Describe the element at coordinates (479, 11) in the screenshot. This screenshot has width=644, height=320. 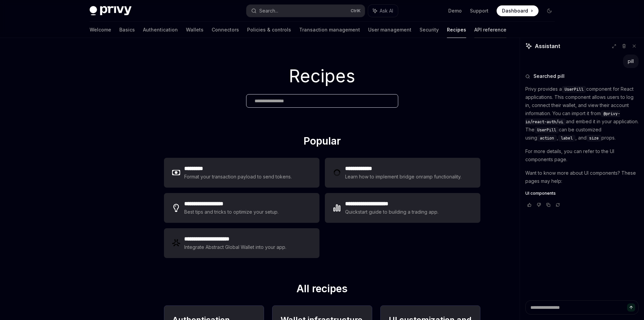
I see `a: Support` at that location.